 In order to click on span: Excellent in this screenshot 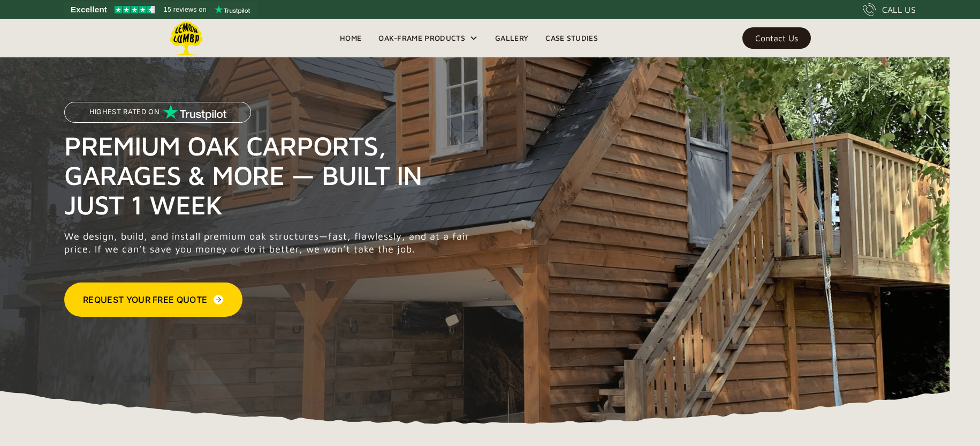, I will do `click(89, 9)`.